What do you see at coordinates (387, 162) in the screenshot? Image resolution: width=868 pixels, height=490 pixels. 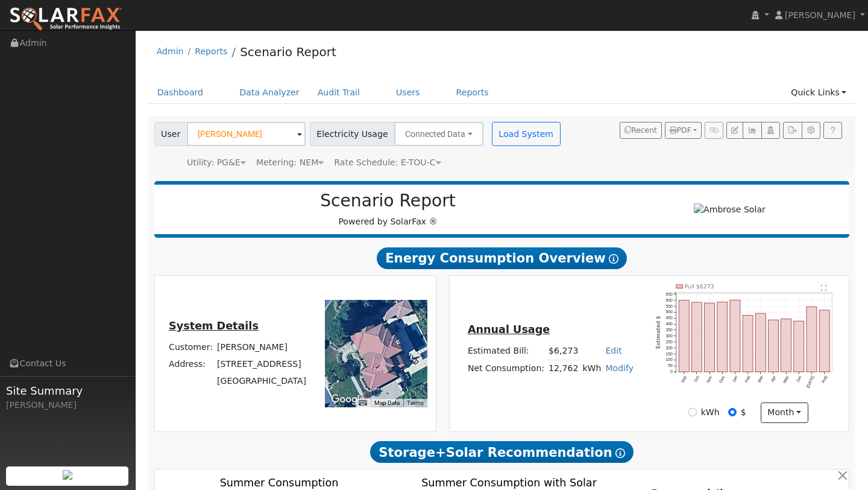 I see `span: Alias: HETOUC` at bounding box center [387, 162].